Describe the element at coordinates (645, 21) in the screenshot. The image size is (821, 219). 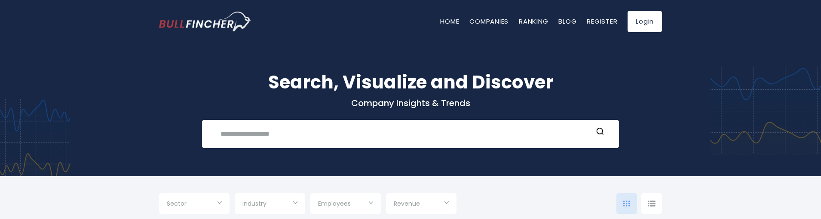
I see `a: Login` at that location.